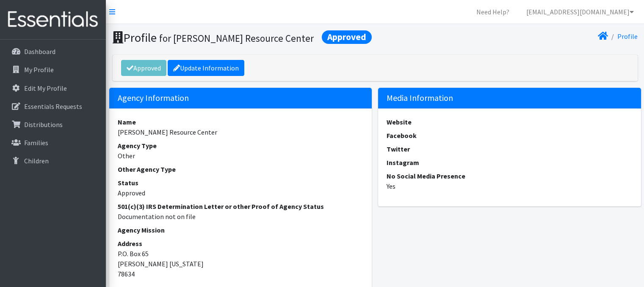 The image size is (644, 287). Describe the element at coordinates (509, 98) in the screenshot. I see `h5: Media Information` at that location.